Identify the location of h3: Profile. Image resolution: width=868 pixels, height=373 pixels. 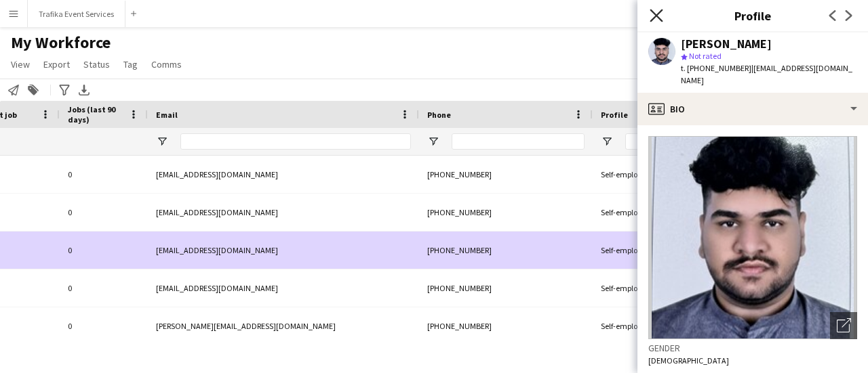
(752, 15).